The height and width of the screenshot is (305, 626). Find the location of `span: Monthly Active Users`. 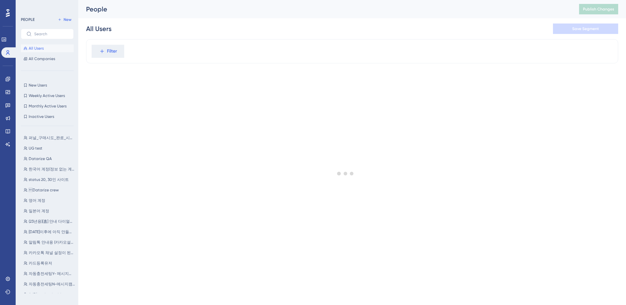

span: Monthly Active Users is located at coordinates (48, 106).